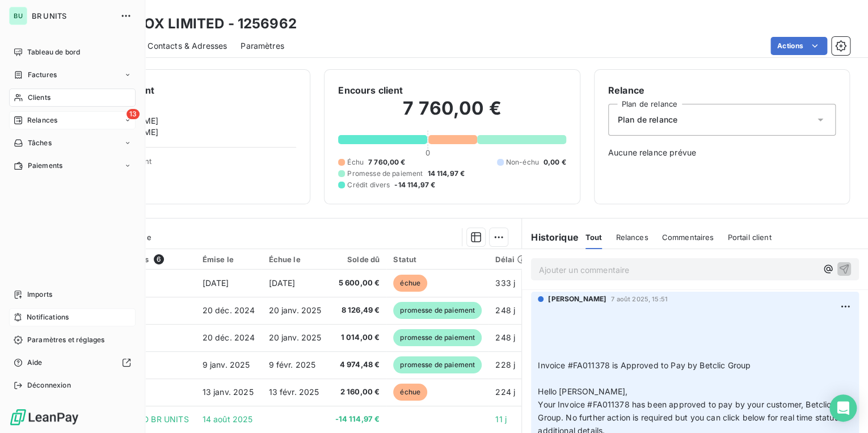  Describe the element at coordinates (34, 363) in the screenshot. I see `span: Aide` at that location.